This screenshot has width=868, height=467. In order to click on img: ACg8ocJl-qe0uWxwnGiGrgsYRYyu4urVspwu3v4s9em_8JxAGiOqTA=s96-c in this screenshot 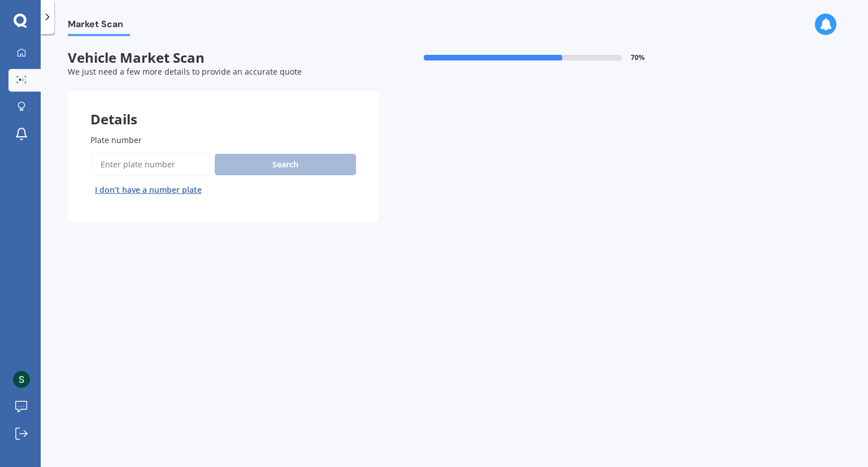, I will do `click(22, 379)`.